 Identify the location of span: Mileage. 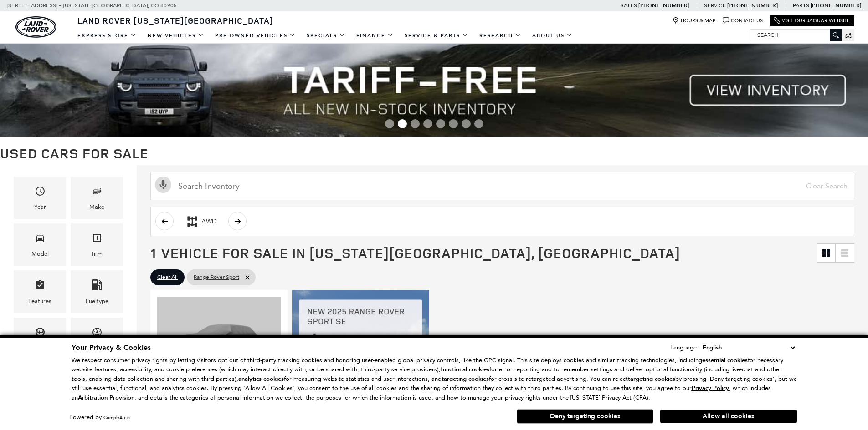
(97, 334).